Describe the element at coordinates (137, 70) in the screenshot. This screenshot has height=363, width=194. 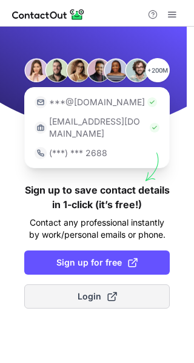
I see `img: Person #6` at that location.